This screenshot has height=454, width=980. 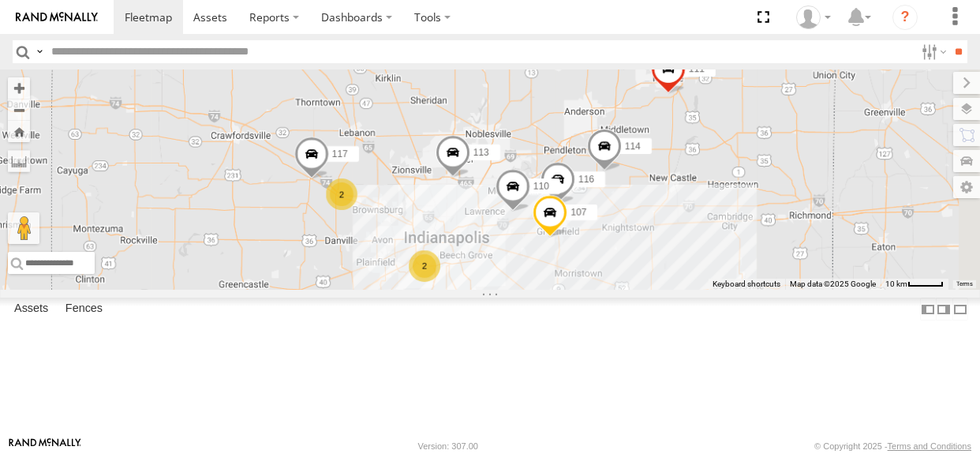 What do you see at coordinates (833, 284) in the screenshot?
I see `span: Map data ©2025 Google` at bounding box center [833, 284].